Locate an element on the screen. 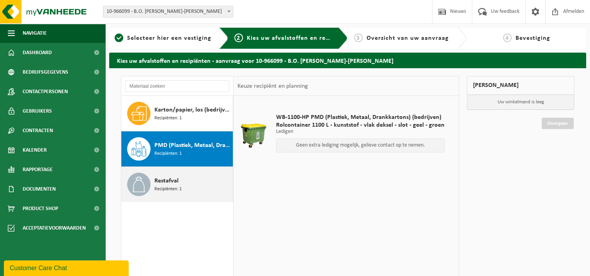 This screenshot has width=590, height=276. a: 1Selecteer hier een vestiging is located at coordinates (163, 38).